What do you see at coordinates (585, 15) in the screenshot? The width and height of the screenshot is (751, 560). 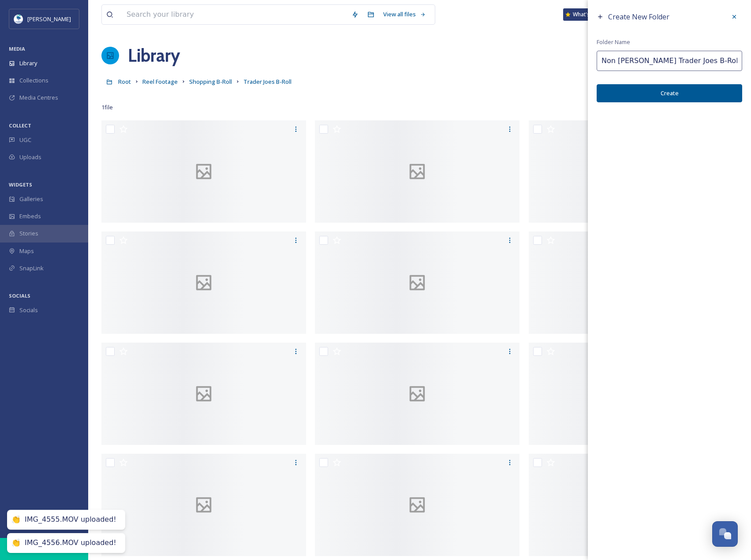 I see `div: What's New` at bounding box center [585, 15].